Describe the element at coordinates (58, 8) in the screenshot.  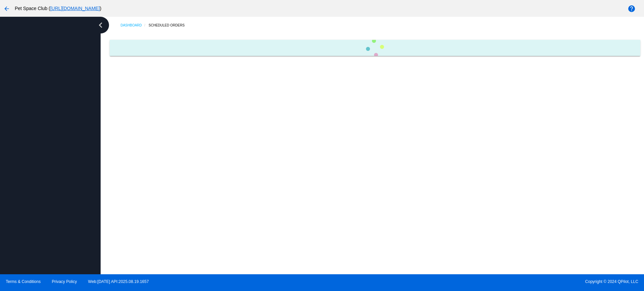
I see `span: Pet Space Club ( )` at that location.